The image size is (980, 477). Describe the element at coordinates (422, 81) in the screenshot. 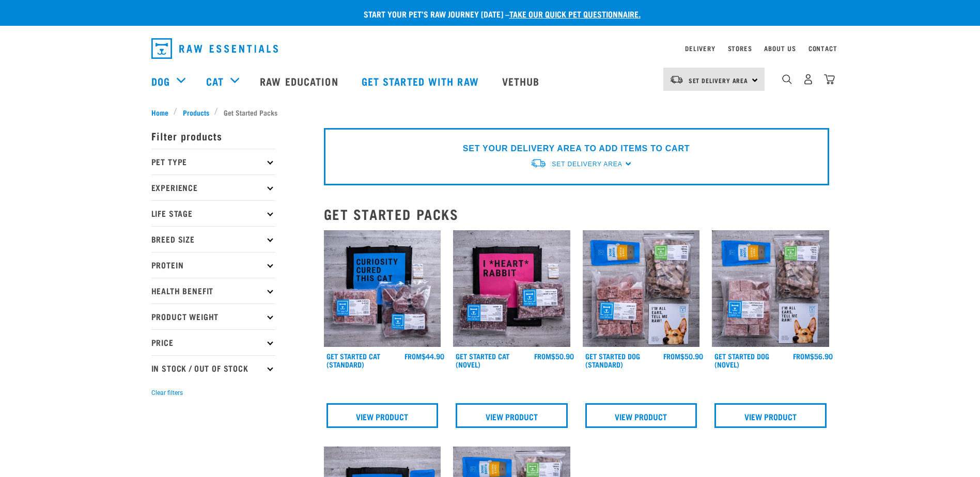

I see `a: Get started with Raw` at that location.